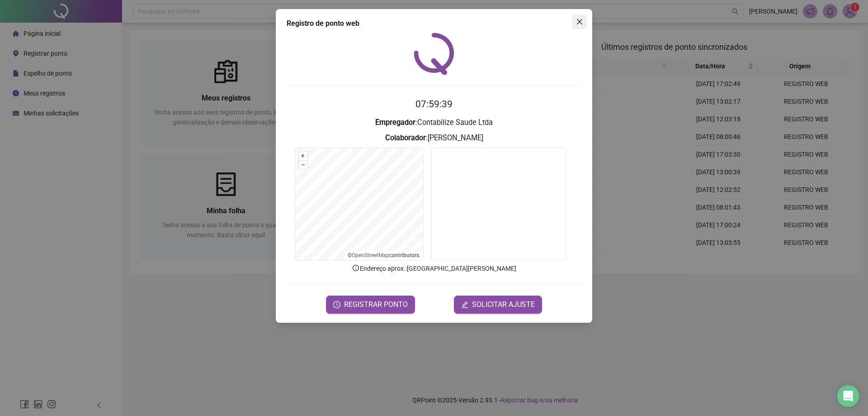  I want to click on li: © contributors., so click(384, 255).